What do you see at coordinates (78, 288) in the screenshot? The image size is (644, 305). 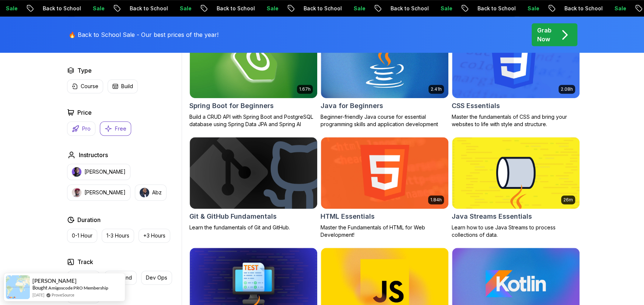 I see `a: Amigoscode PRO Membership` at bounding box center [78, 288].